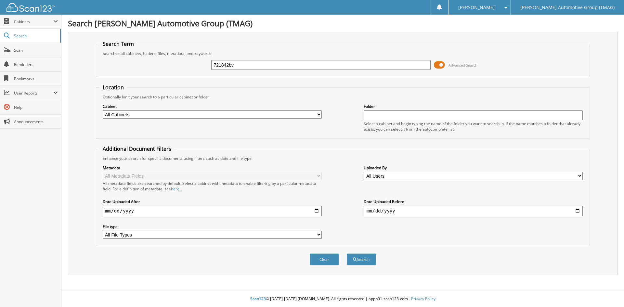 This screenshot has width=624, height=307. I want to click on legend: Location, so click(113, 87).